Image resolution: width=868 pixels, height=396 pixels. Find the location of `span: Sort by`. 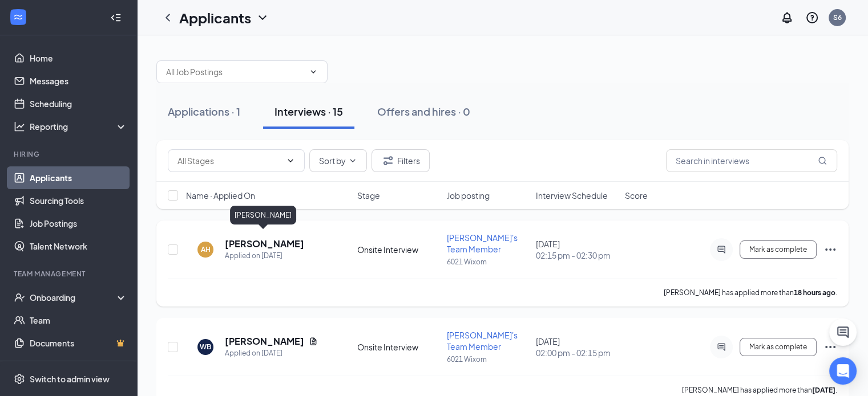

span: Sort by is located at coordinates (332, 160).